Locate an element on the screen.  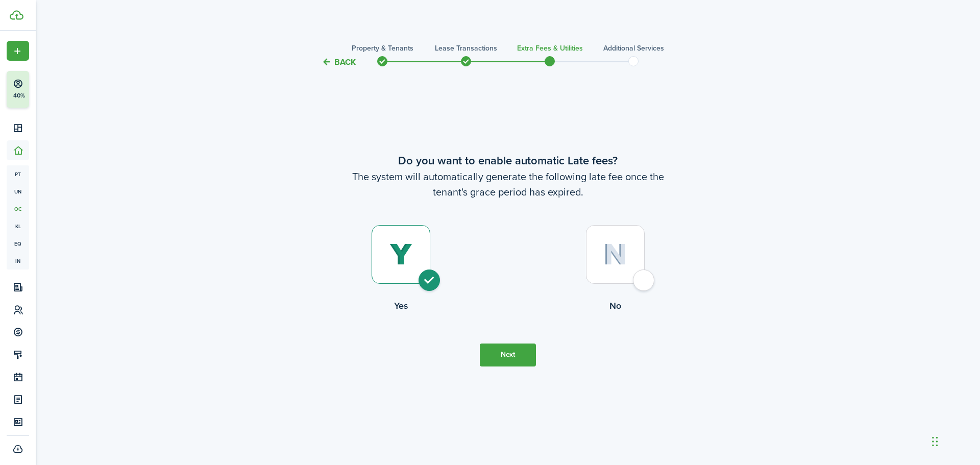
h3: Additional Services is located at coordinates (634, 48).